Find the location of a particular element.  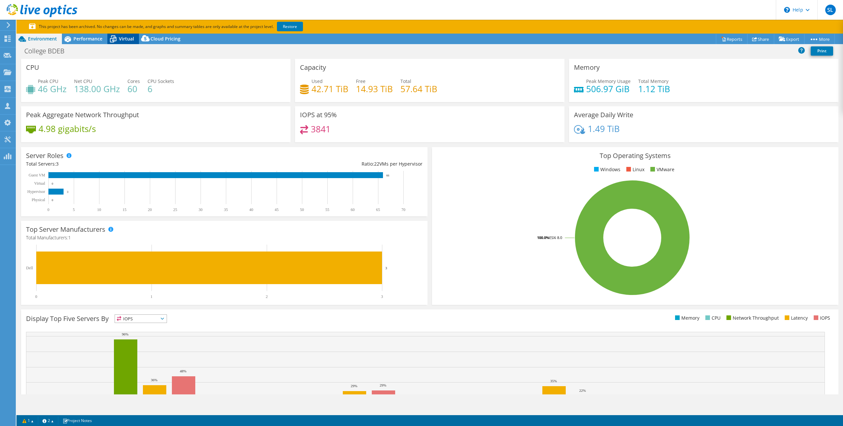

text: 25 is located at coordinates (175, 210).